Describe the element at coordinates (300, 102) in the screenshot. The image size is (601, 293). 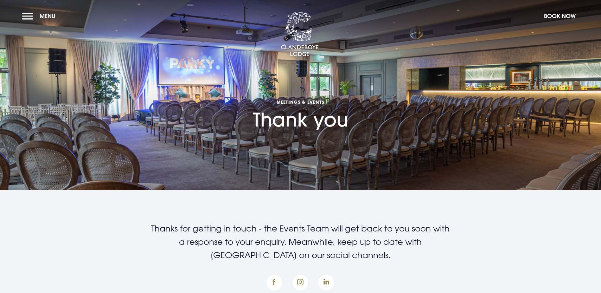
I see `span: Meetings & Events` at that location.